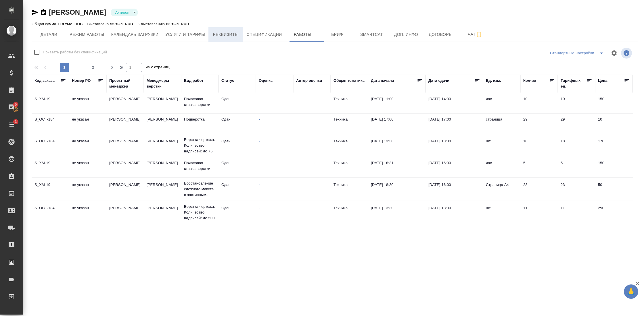  I want to click on div: Менеджеры верстки, so click(162, 83).